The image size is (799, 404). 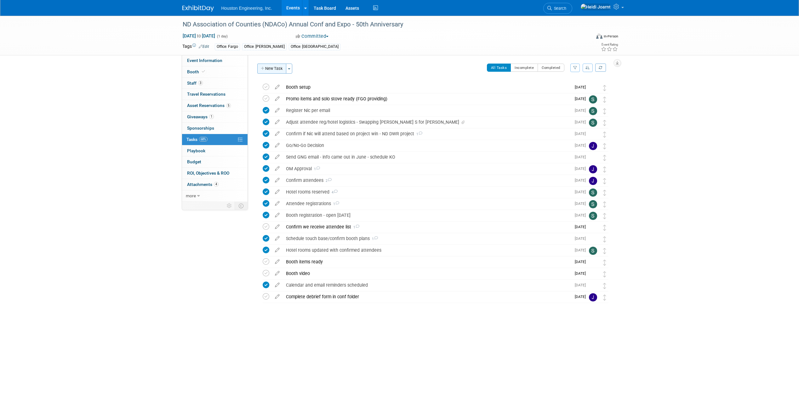 I want to click on a: Attachments4, so click(x=215, y=185).